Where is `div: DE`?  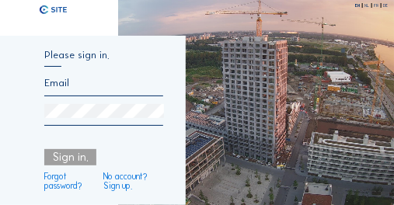
div: DE is located at coordinates (385, 5).